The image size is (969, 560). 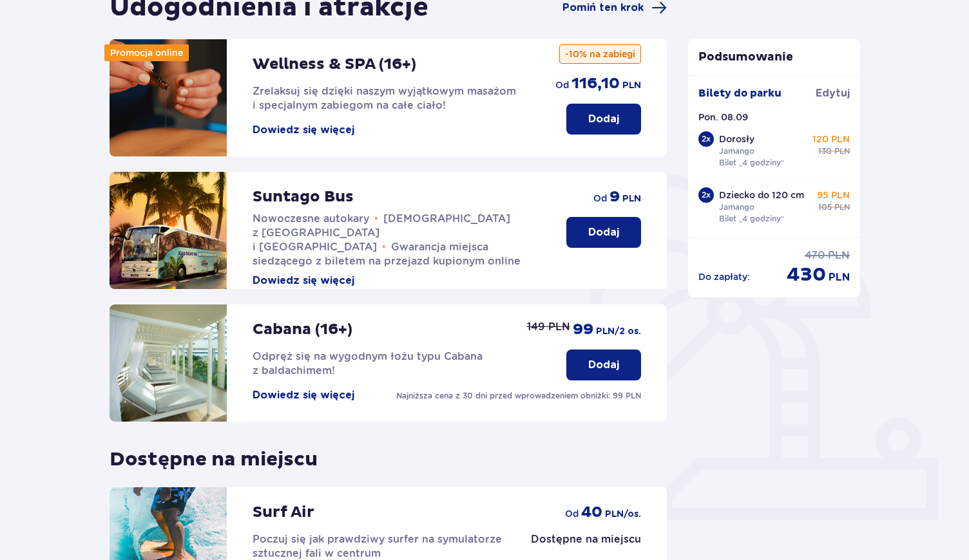 What do you see at coordinates (775, 58) in the screenshot?
I see `p: Podsumowanie` at bounding box center [775, 58].